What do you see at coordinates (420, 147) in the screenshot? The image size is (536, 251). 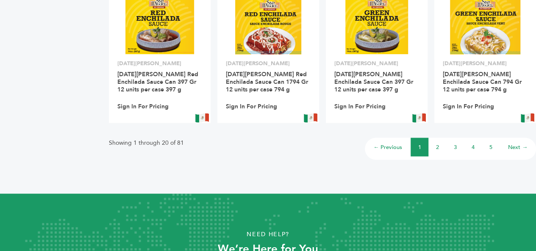 I see `a: 1` at bounding box center [420, 147].